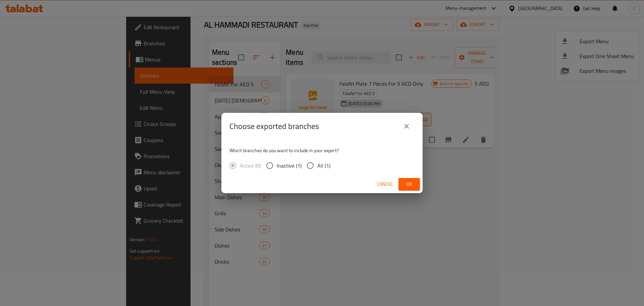 The width and height of the screenshot is (644, 306). I want to click on button: close, so click(407, 126).